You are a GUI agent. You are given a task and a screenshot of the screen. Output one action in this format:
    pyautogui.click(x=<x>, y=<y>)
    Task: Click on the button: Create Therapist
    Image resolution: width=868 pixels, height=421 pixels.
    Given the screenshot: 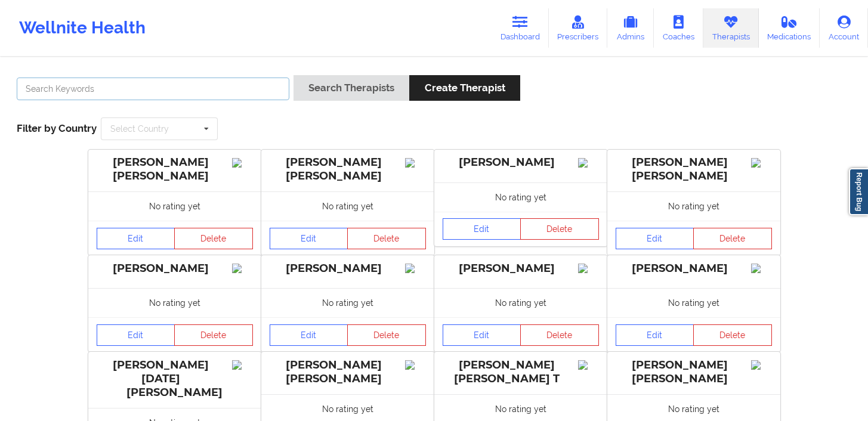 What is the action you would take?
    pyautogui.click(x=464, y=88)
    